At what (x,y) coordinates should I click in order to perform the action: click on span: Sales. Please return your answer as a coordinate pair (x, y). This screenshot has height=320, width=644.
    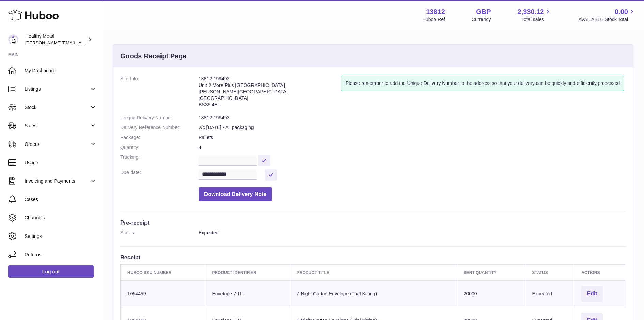
    Looking at the image, I should click on (57, 126).